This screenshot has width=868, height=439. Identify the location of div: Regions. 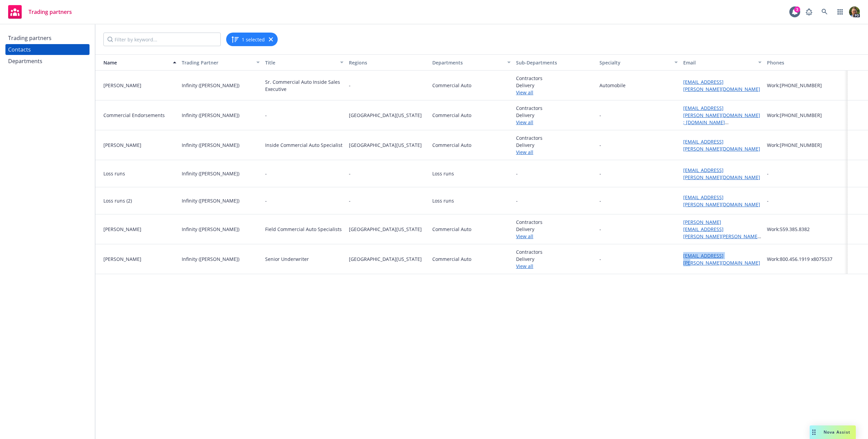
(387, 62).